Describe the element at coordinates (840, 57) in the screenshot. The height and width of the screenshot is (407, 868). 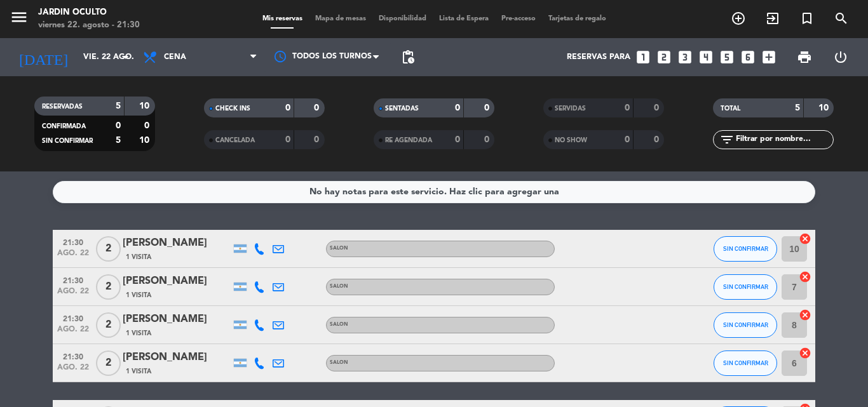
I see `div: LOG OUT` at that location.